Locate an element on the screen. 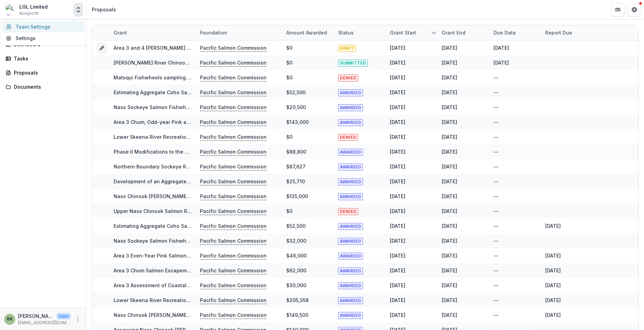 Image resolution: width=644 pixels, height=330 pixels. a: Development of an Aggregate Escapement Goal for Nass Chinook Salmon: Technical Data Compilation [... is located at coordinates (256, 181).